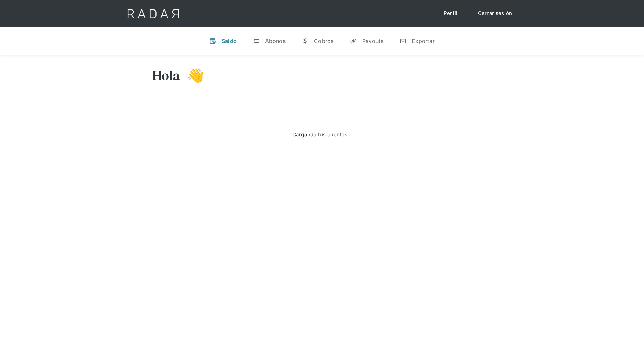 The image size is (644, 345). What do you see at coordinates (305, 41) in the screenshot?
I see `div: w` at bounding box center [305, 41].